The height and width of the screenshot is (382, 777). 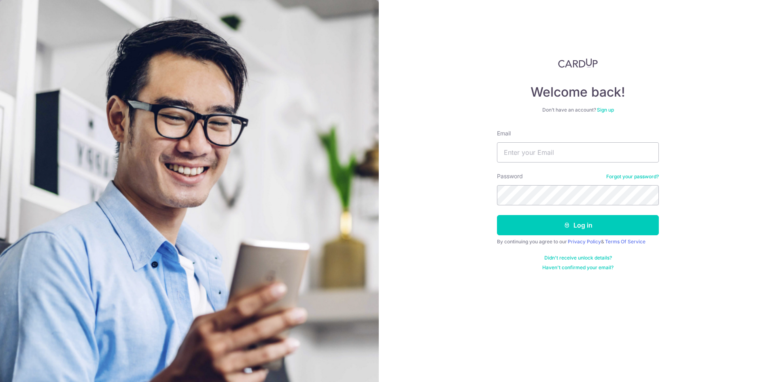 What do you see at coordinates (625, 241) in the screenshot?
I see `a: Terms Of Service` at bounding box center [625, 241].